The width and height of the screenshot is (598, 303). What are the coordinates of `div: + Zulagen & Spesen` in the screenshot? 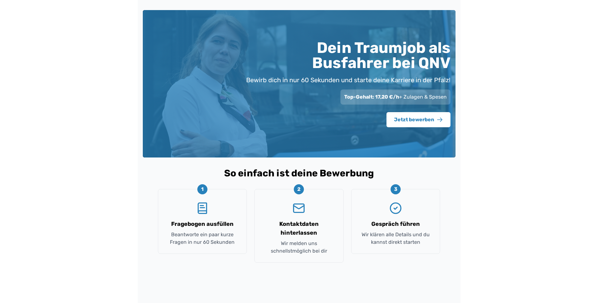 It's located at (395, 97).